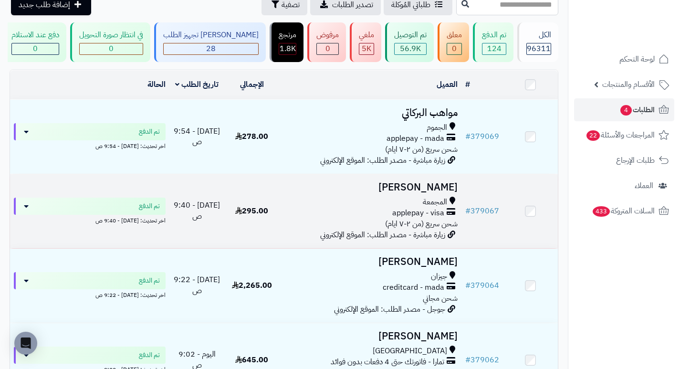 This screenshot has width=680, height=369. I want to click on span: المجمعة, so click(435, 202).